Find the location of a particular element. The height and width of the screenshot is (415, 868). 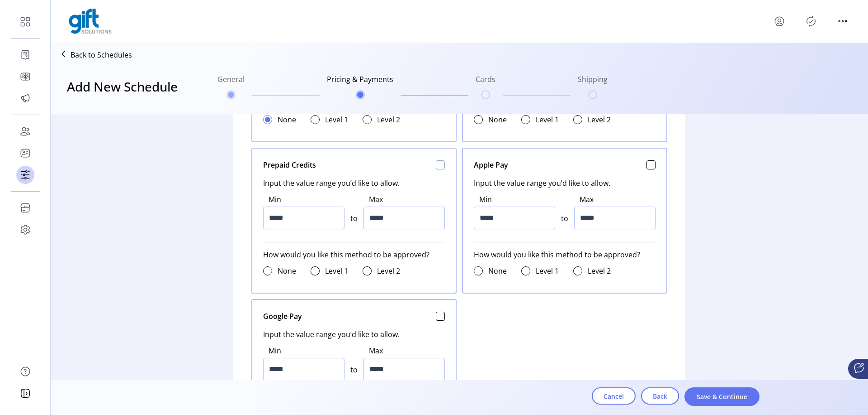

button: Cancel is located at coordinates (614, 396).